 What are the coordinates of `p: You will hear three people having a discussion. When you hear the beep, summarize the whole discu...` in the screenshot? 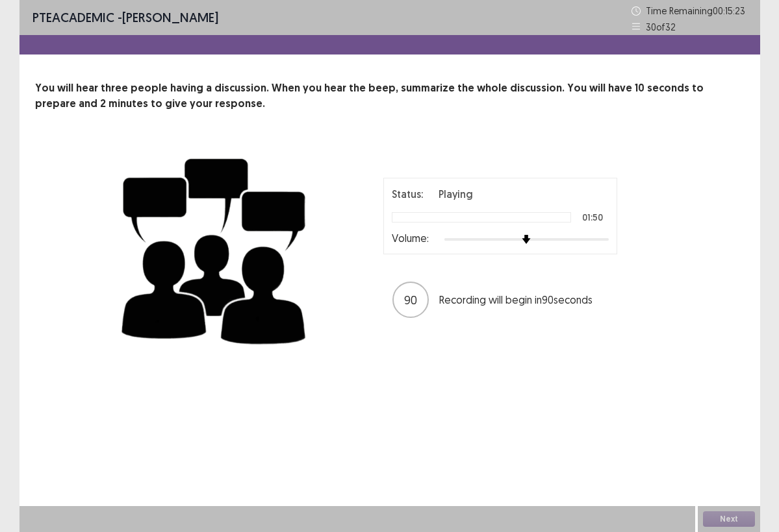 It's located at (390, 96).